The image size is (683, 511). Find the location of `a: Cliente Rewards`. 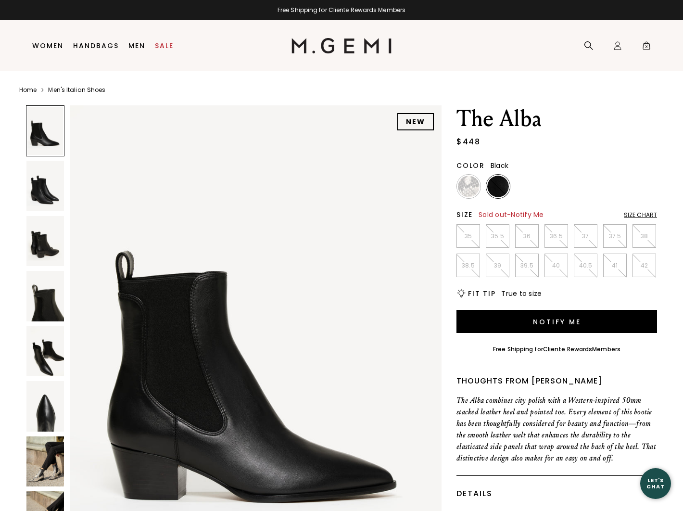

a: Cliente Rewards is located at coordinates (568, 349).